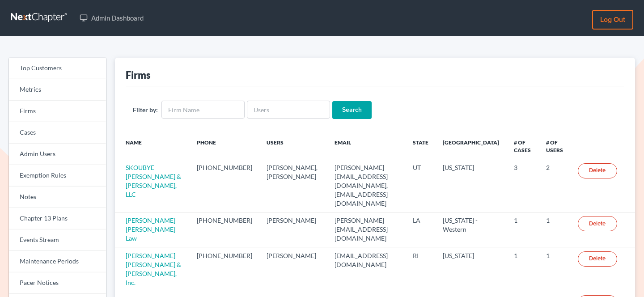 This screenshot has height=297, width=644. I want to click on a: Chapter 13 Plans, so click(57, 218).